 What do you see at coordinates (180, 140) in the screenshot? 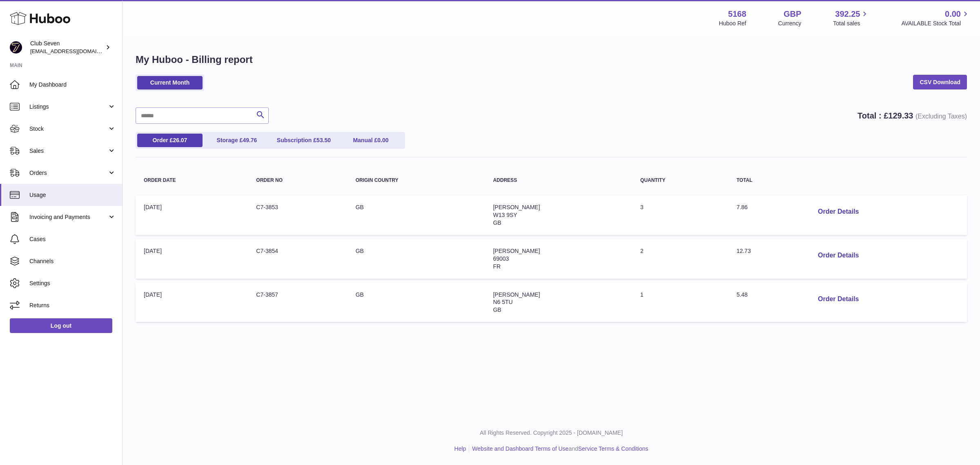
I see `span: 26.07` at bounding box center [180, 140].